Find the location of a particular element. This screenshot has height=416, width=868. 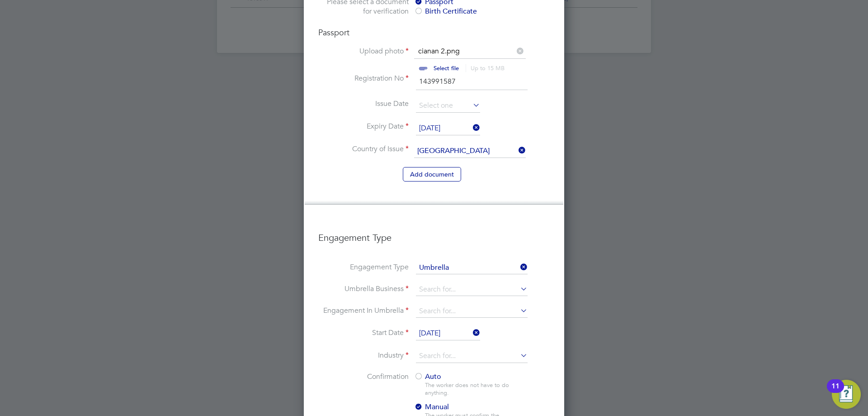

div: 11 is located at coordinates (835, 392).